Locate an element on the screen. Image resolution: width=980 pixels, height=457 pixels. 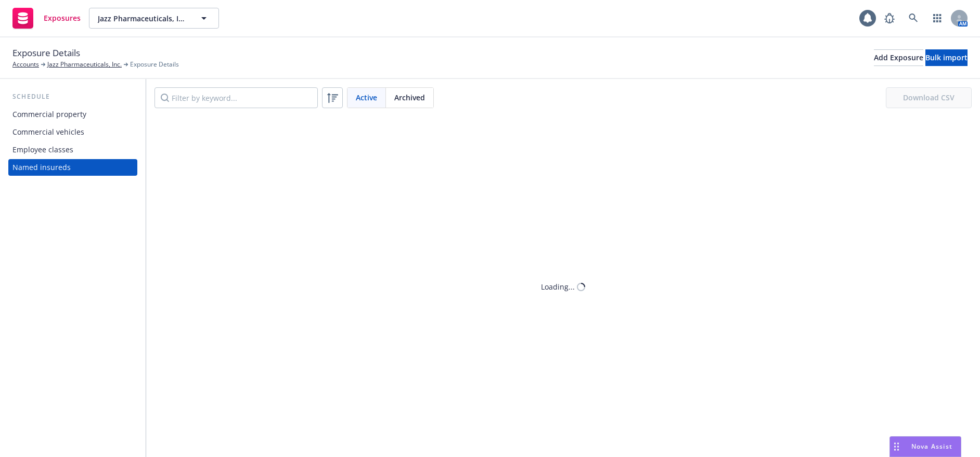
div: Commercial vehicles is located at coordinates (48, 132).